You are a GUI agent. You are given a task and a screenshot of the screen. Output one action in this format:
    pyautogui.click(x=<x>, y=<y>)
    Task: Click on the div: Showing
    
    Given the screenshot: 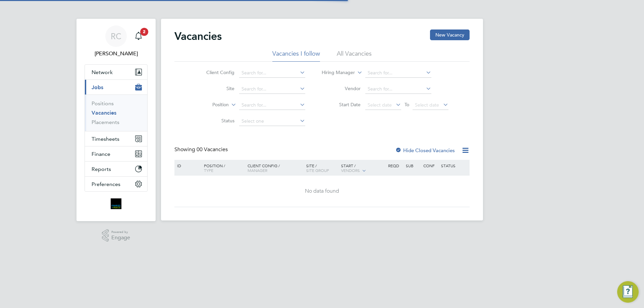 What is the action you would take?
    pyautogui.click(x=202, y=149)
    